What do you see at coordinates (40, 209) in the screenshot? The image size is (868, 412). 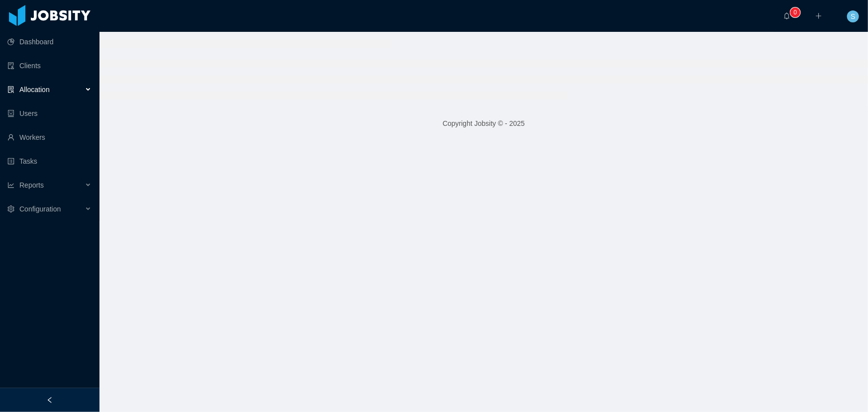 I see `span: Configuration` at bounding box center [40, 209].